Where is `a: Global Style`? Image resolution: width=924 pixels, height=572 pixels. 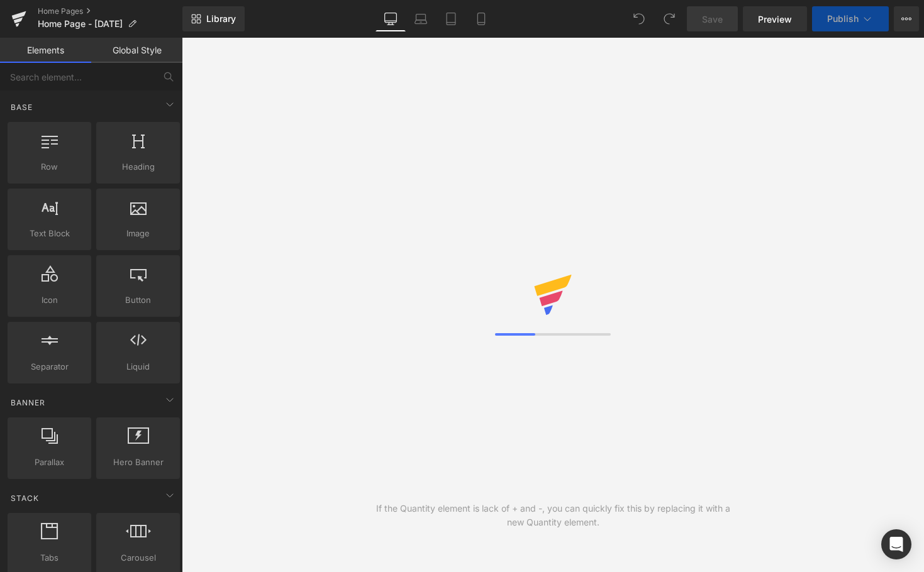 a: Global Style is located at coordinates (137, 51).